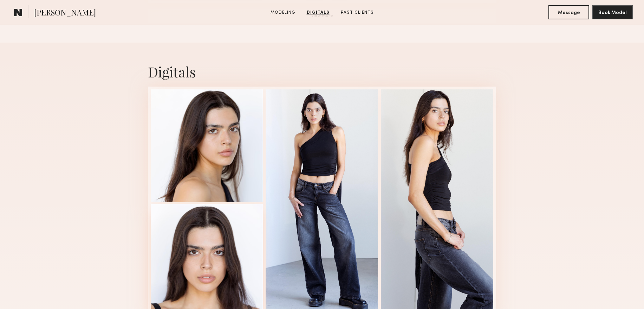 Image resolution: width=644 pixels, height=309 pixels. What do you see at coordinates (612, 12) in the screenshot?
I see `button: Book Model` at bounding box center [612, 12].